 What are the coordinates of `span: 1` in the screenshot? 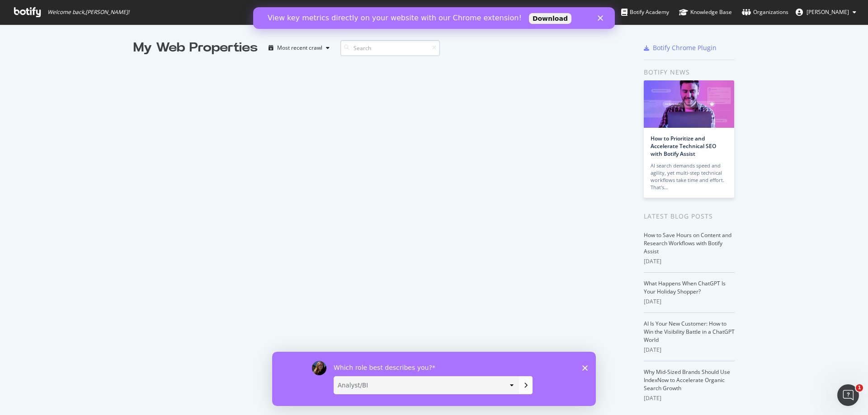 It's located at (859, 388).